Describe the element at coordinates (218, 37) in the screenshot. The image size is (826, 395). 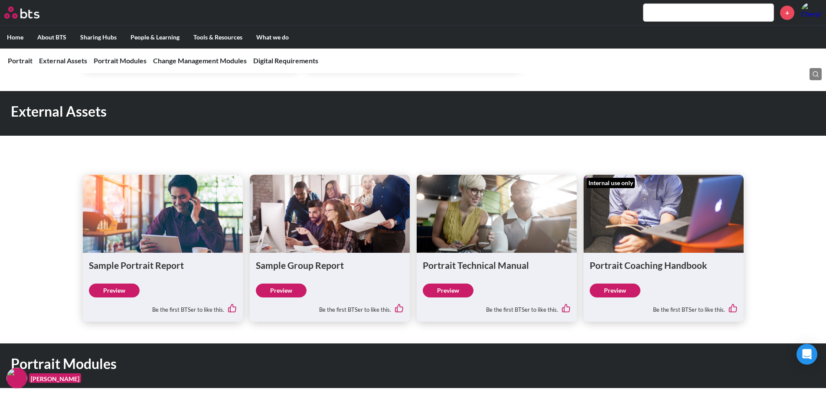
I see `label: Tools & Resources` at that location.